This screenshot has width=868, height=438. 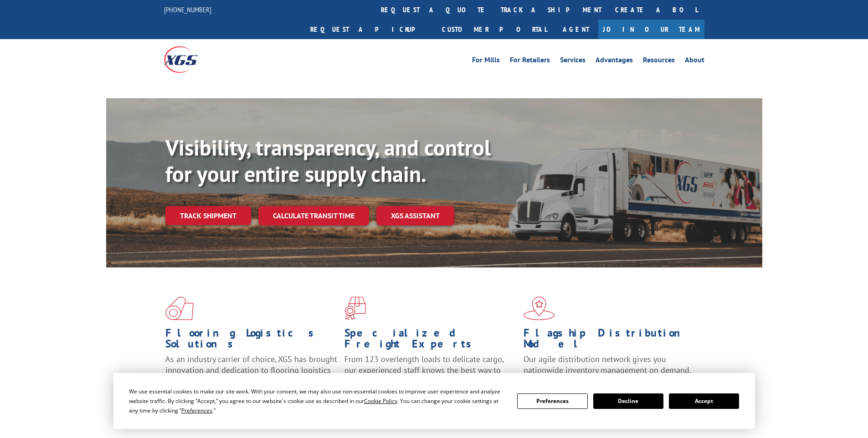 I want to click on a: About, so click(x=694, y=62).